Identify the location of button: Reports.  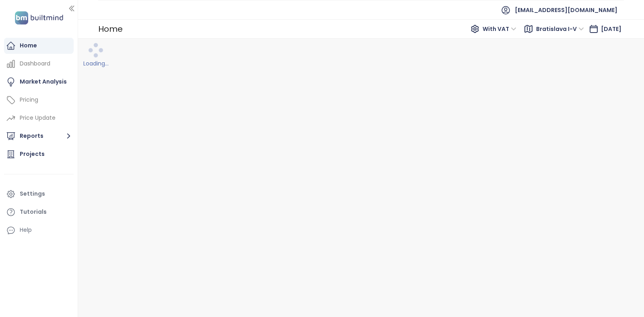
(39, 136).